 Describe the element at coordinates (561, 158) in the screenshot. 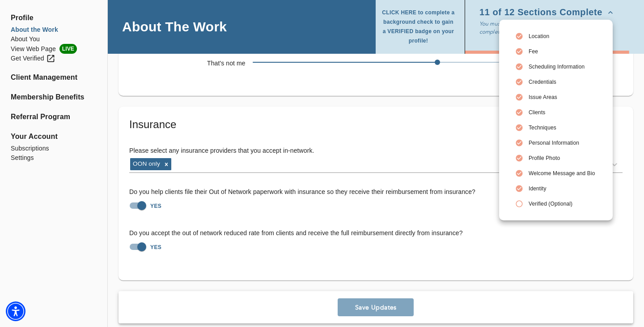

I see `span: Profile Photo` at that location.